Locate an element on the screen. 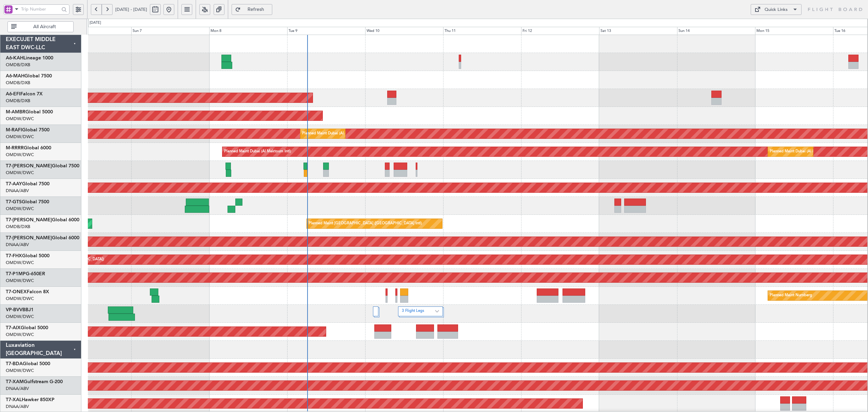 This screenshot has width=868, height=412. div: Mon 15 is located at coordinates (794, 31).